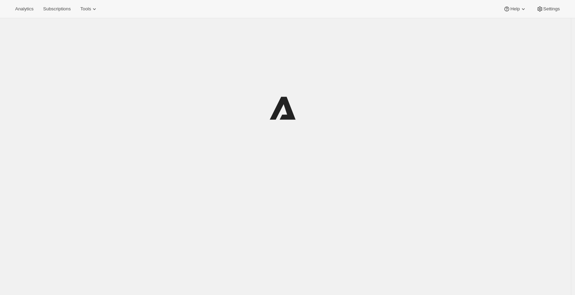 The width and height of the screenshot is (575, 295). What do you see at coordinates (552, 9) in the screenshot?
I see `span: Settings` at bounding box center [552, 9].